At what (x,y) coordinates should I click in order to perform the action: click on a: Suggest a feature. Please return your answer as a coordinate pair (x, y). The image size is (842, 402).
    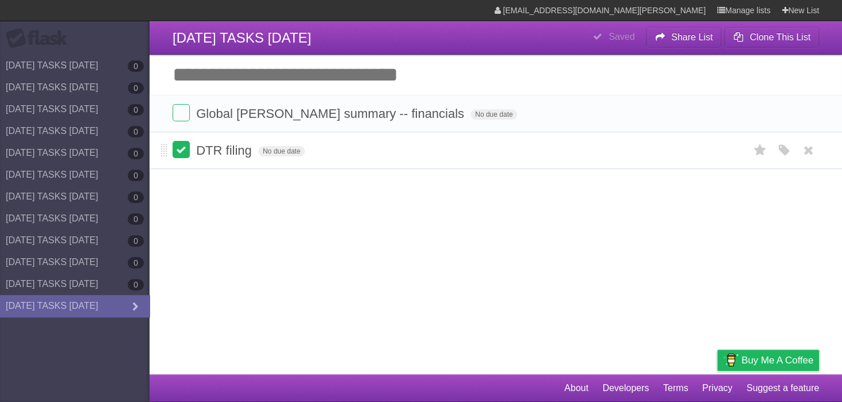
    Looking at the image, I should click on (783, 388).